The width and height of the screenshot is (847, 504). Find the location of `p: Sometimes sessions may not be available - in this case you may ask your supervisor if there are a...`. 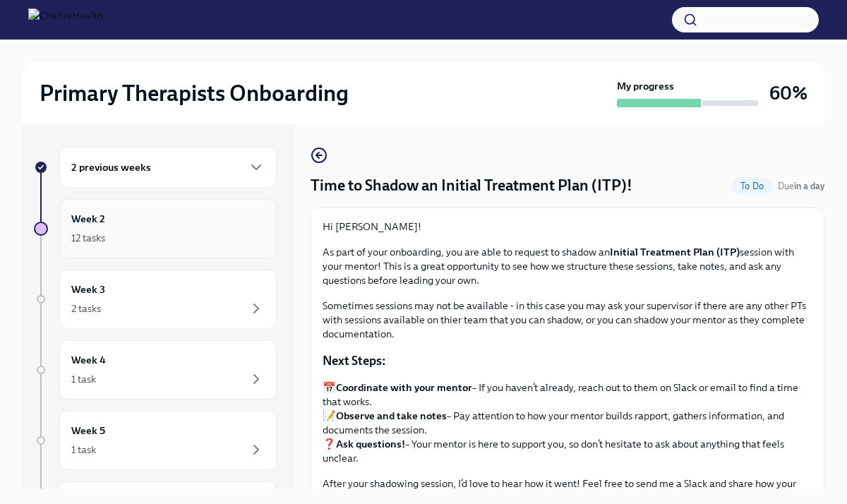

p: Sometimes sessions may not be available - in this case you may ask your supervisor if there are a... is located at coordinates (567, 320).